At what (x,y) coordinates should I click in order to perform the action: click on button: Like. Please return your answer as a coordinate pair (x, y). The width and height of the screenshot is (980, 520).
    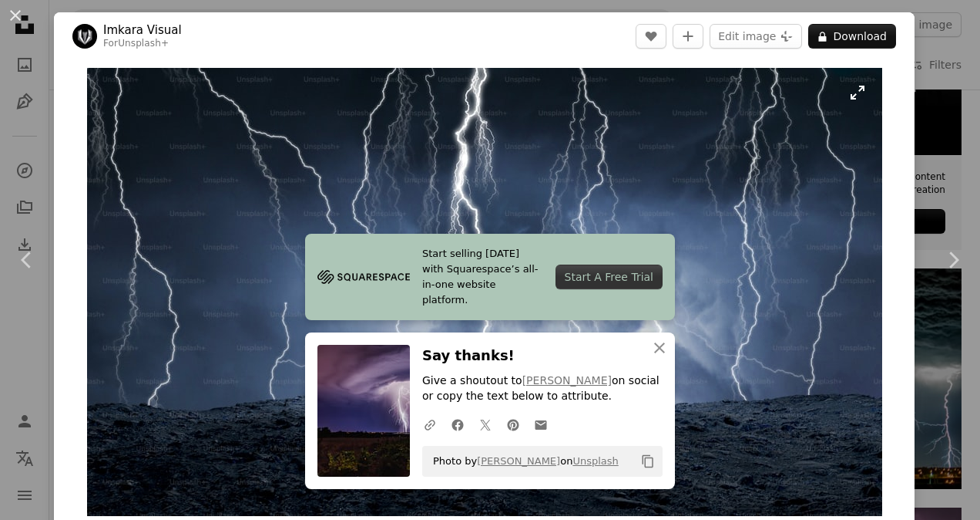
    Looking at the image, I should click on (651, 36).